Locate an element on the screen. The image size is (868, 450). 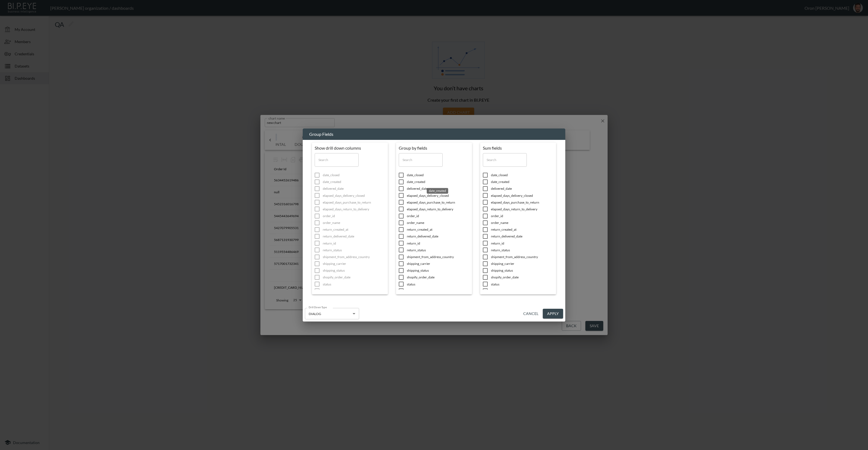
button: Cancel is located at coordinates (531, 313).